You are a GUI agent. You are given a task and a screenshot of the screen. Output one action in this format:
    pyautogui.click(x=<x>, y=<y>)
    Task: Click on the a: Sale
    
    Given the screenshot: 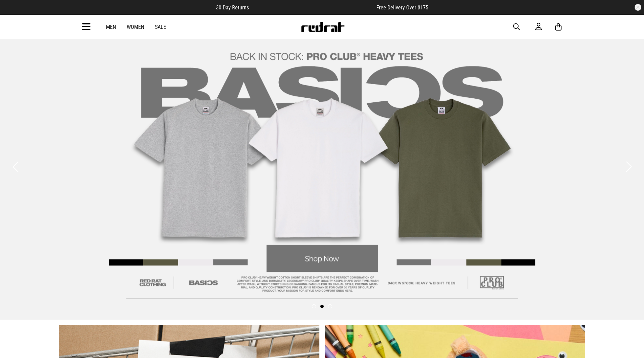 What is the action you would take?
    pyautogui.click(x=161, y=27)
    